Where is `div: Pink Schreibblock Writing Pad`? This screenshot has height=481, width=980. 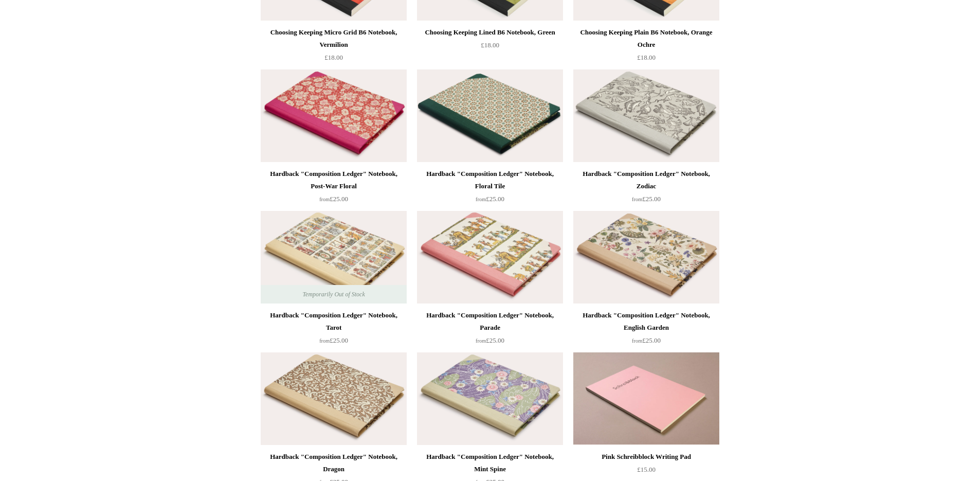 div: Pink Schreibblock Writing Pad is located at coordinates (647, 457).